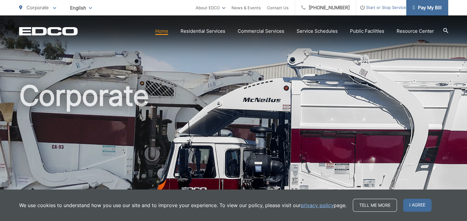 The image size is (467, 221). Describe the element at coordinates (367, 31) in the screenshot. I see `a: Public Facilities` at that location.